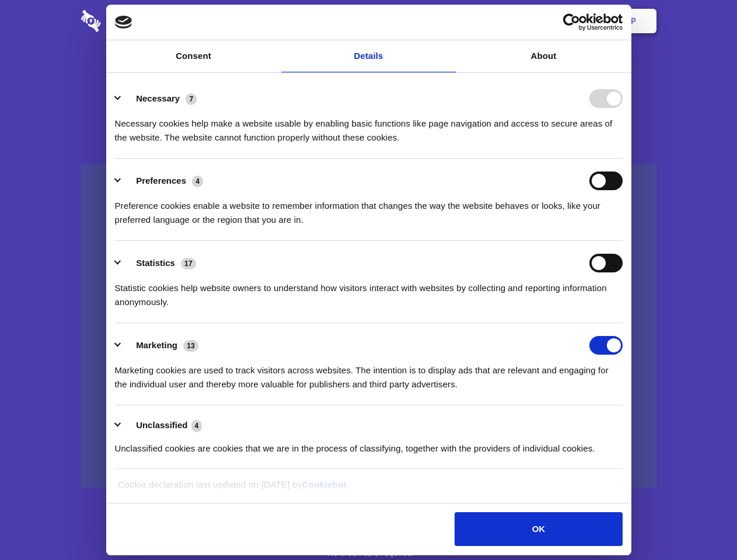 The width and height of the screenshot is (737, 560). What do you see at coordinates (538, 529) in the screenshot?
I see `button: OK` at bounding box center [538, 529].